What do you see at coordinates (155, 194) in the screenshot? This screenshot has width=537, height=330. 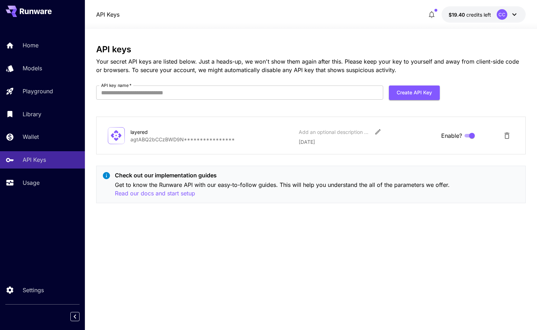 I see `button: Read our docs and start setup` at bounding box center [155, 194].